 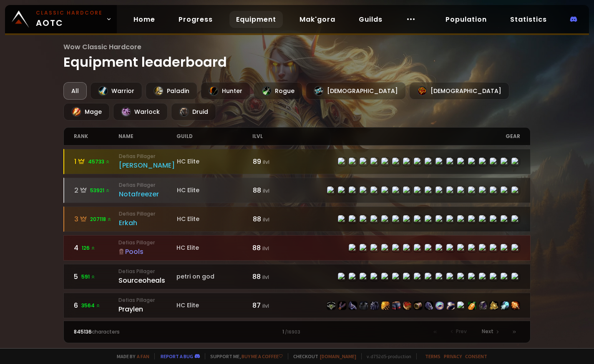 What do you see at coordinates (130, 356) in the screenshot?
I see `span: Made by` at bounding box center [130, 356].